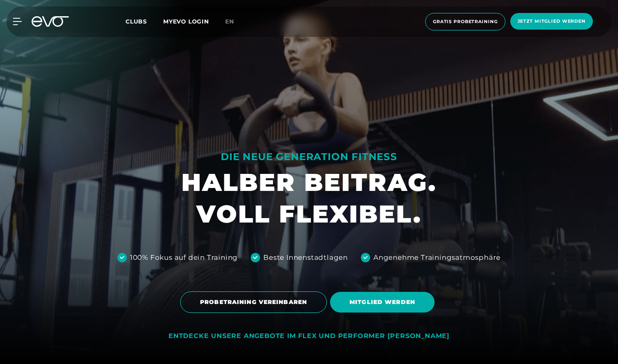 This screenshot has width=618, height=364. What do you see at coordinates (309, 198) in the screenshot?
I see `h1: HALBER BEITRAG. VOLL FLEXIBEL.` at bounding box center [309, 198].